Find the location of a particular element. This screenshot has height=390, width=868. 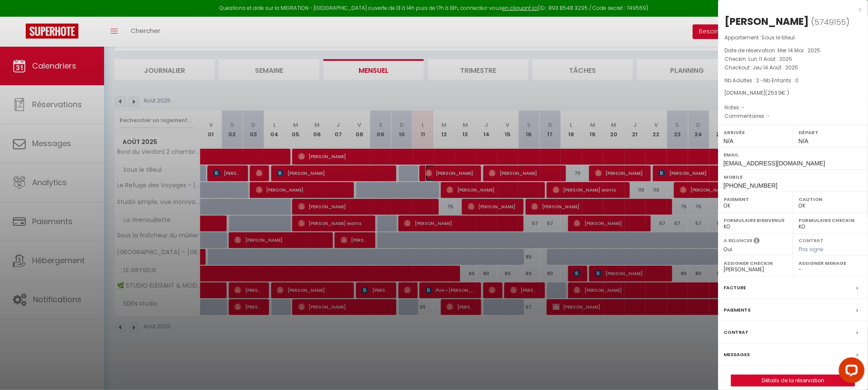

p: Appartement : is located at coordinates (793, 37).